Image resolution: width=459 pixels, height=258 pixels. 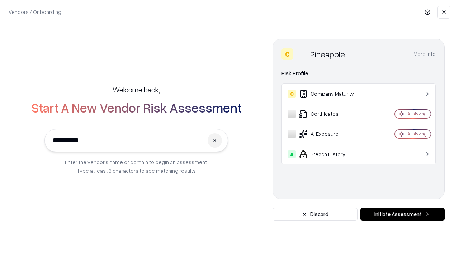 I want to click on button: Initiate Assessment, so click(x=402, y=214).